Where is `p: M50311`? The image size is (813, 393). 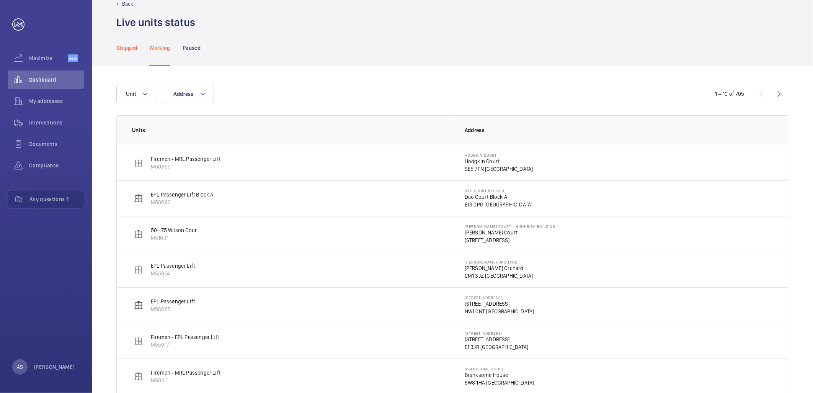
p: M50311 is located at coordinates (186, 380).